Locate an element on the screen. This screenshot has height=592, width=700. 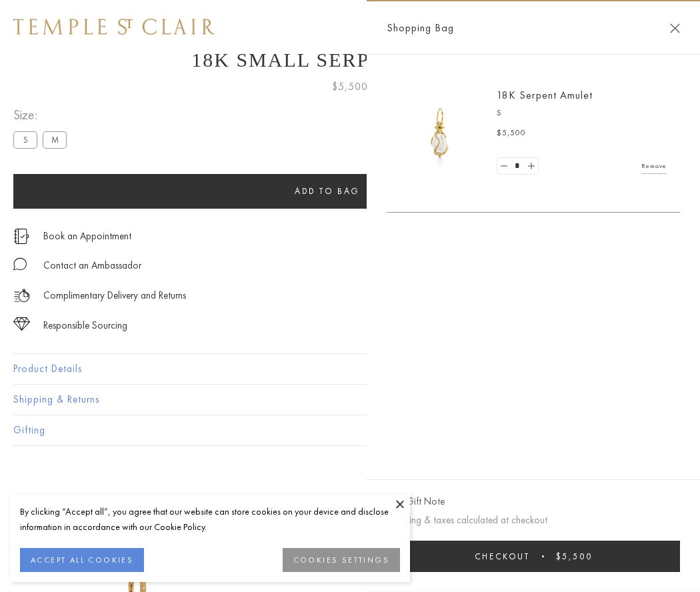
button: Gifting is located at coordinates (350, 430).